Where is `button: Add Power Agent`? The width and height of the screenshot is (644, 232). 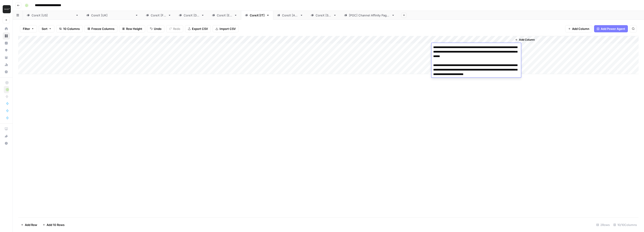
button: Add Power Agent is located at coordinates (611, 29).